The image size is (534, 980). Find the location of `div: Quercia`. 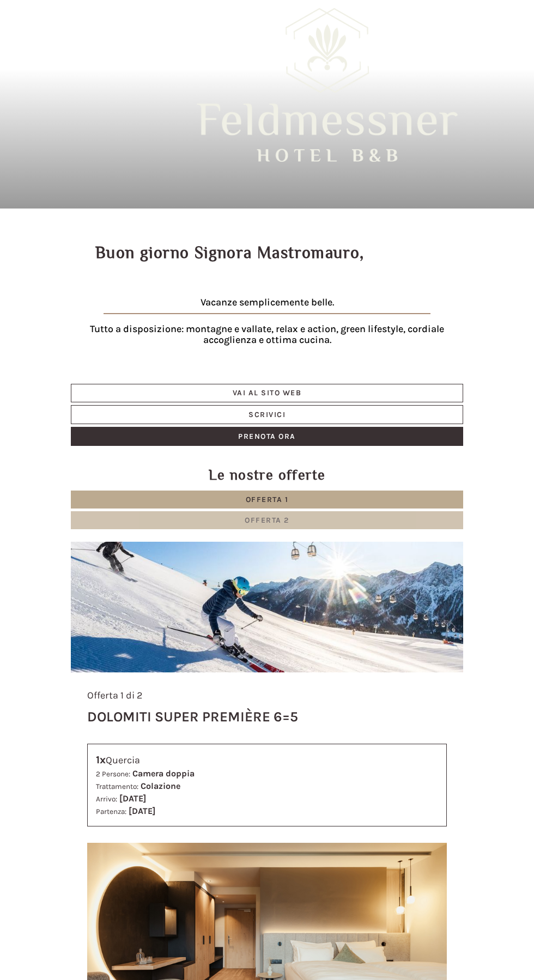

div: Quercia is located at coordinates (267, 760).